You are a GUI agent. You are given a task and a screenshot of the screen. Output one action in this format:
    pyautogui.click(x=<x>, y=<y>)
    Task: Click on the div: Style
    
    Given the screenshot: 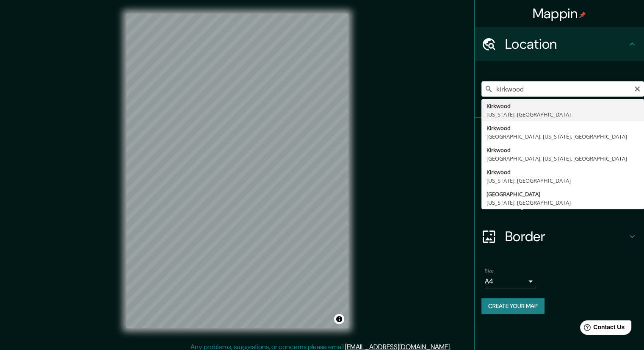 What is the action you would take?
    pyautogui.click(x=559, y=169)
    